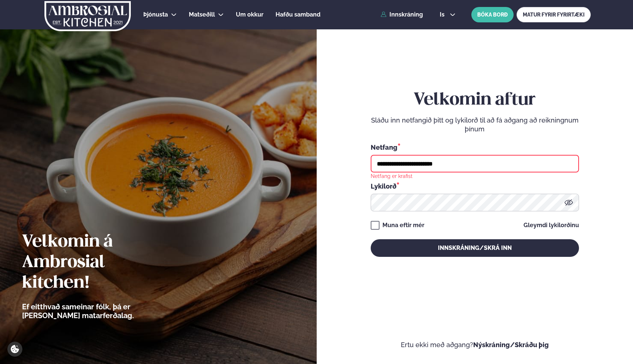  I want to click on a: Þjónusta, so click(155, 15).